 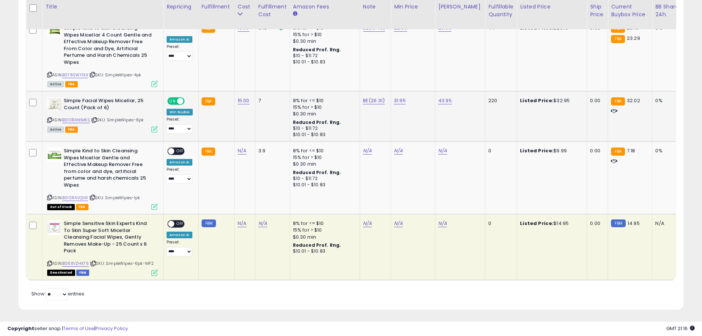 What do you see at coordinates (115, 75) in the screenshot?
I see `span: | SKU: SimpleWipes-4pk` at bounding box center [115, 75].